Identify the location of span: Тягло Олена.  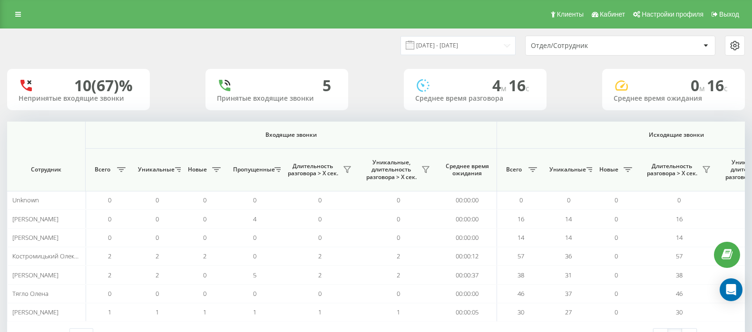
(30, 294).